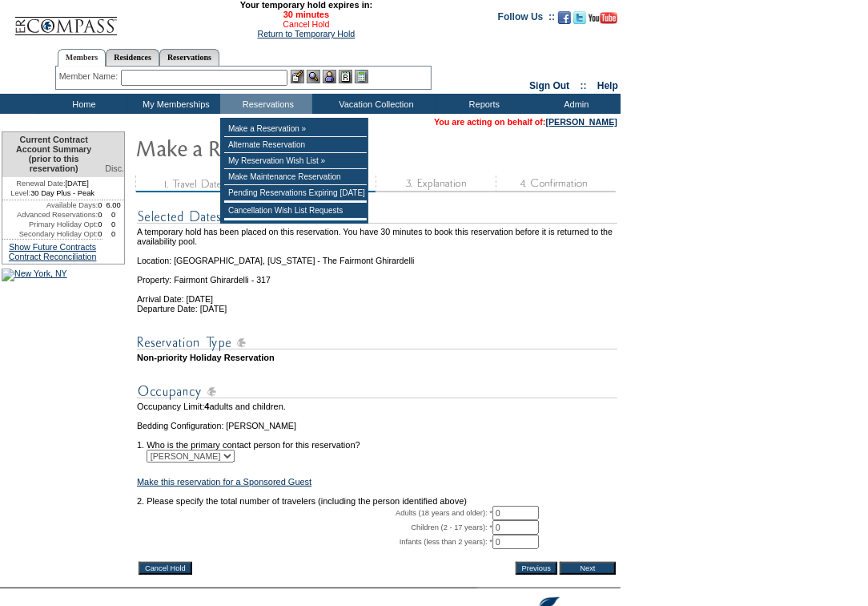  Describe the element at coordinates (526, 20) in the screenshot. I see `td: Follow Us ::` at that location.